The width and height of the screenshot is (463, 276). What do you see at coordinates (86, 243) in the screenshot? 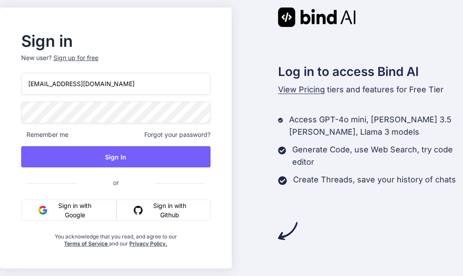
I see `a: Terms of Service` at bounding box center [86, 243].